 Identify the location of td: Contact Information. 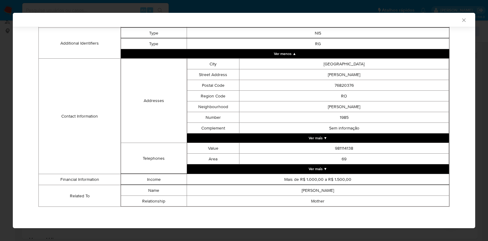
(80, 116).